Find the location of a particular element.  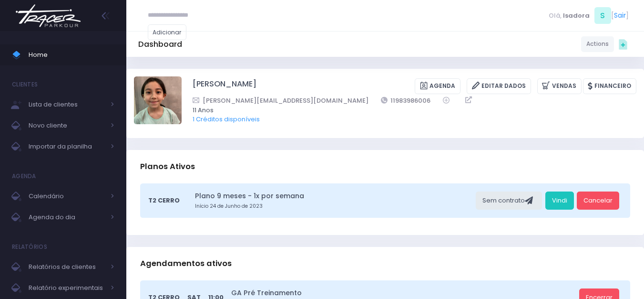

a: Vendas is located at coordinates (559, 86).